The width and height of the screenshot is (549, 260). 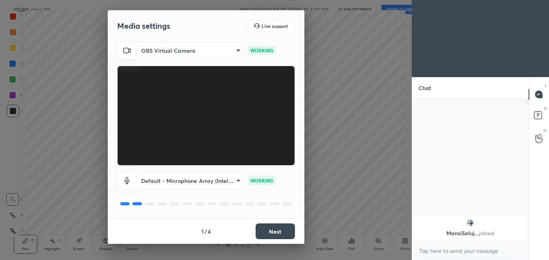 What do you see at coordinates (486, 233) in the screenshot?
I see `span: joined` at bounding box center [486, 233].